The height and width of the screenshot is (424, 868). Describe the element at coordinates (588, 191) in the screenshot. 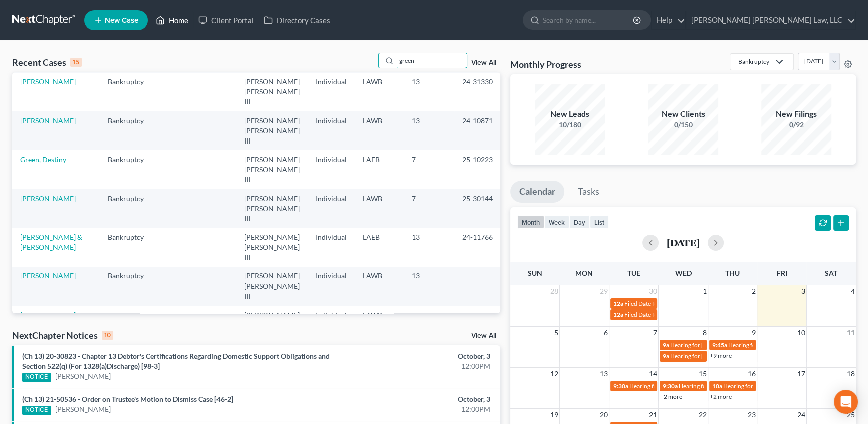

I see `a: Tasks` at that location.